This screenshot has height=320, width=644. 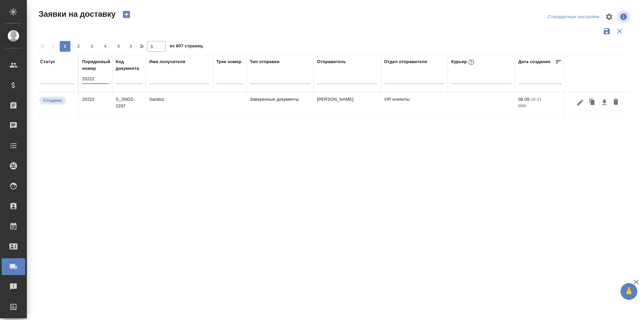 I want to click on td: Заверенные документы, so click(x=280, y=104).